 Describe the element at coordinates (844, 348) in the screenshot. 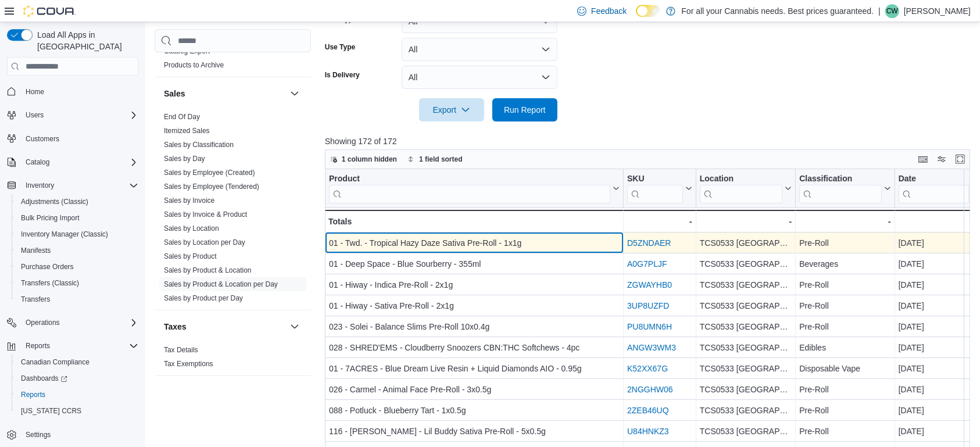

I see `div: Edibles` at that location.